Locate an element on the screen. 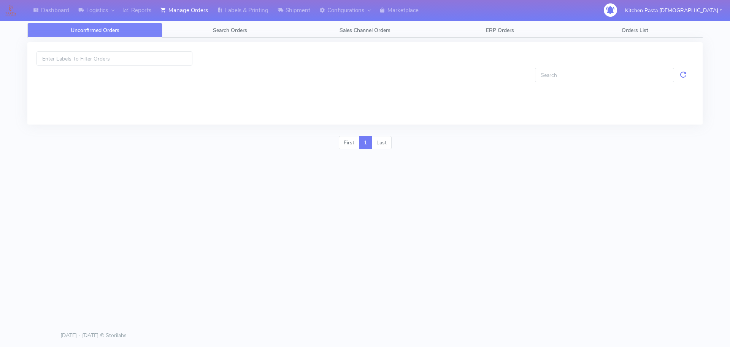 Image resolution: width=730 pixels, height=347 pixels. span: Unconfirmed Orders is located at coordinates (95, 30).